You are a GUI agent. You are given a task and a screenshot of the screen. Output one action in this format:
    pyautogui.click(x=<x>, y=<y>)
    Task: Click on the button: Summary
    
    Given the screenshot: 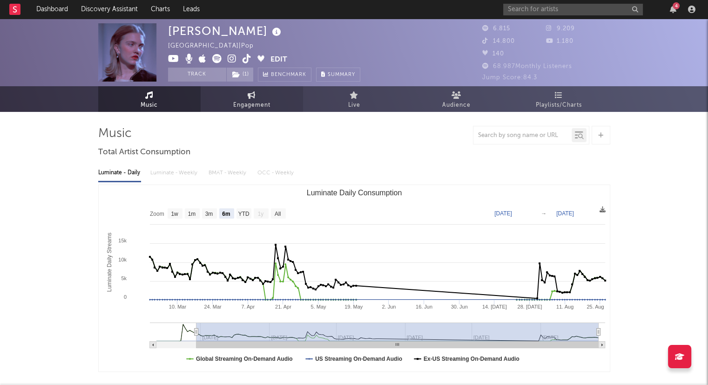 What is the action you would take?
    pyautogui.click(x=338, y=74)
    